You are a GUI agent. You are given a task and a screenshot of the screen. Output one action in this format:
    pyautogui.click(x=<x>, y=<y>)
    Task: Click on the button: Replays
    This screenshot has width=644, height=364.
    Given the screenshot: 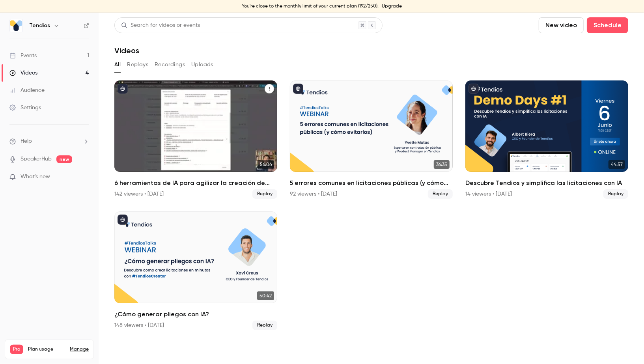 What is the action you would take?
    pyautogui.click(x=138, y=65)
    